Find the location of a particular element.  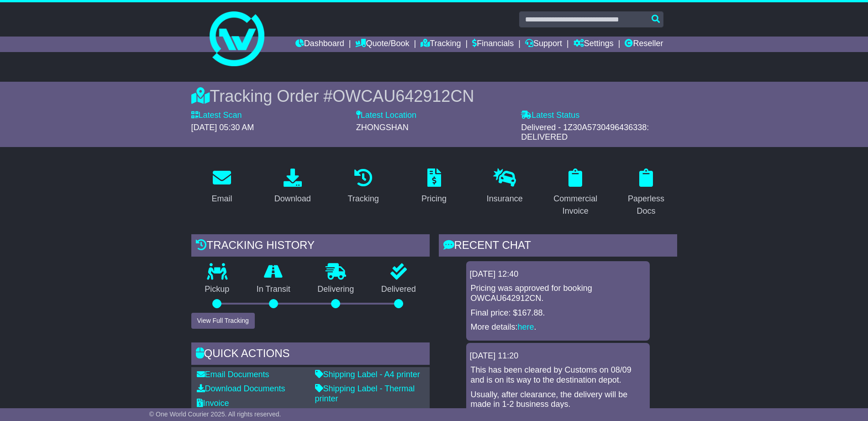

a: Download Documents is located at coordinates (241, 388).